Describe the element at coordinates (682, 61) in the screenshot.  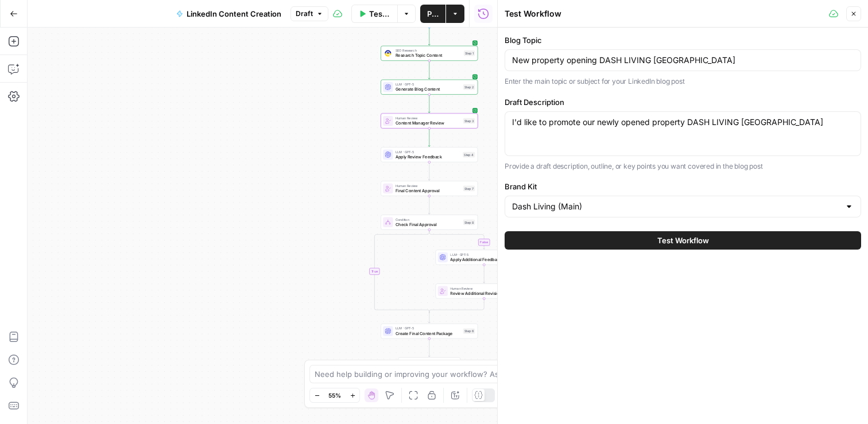
I see `input: e.g., "AI in Content Marketing"` at that location.